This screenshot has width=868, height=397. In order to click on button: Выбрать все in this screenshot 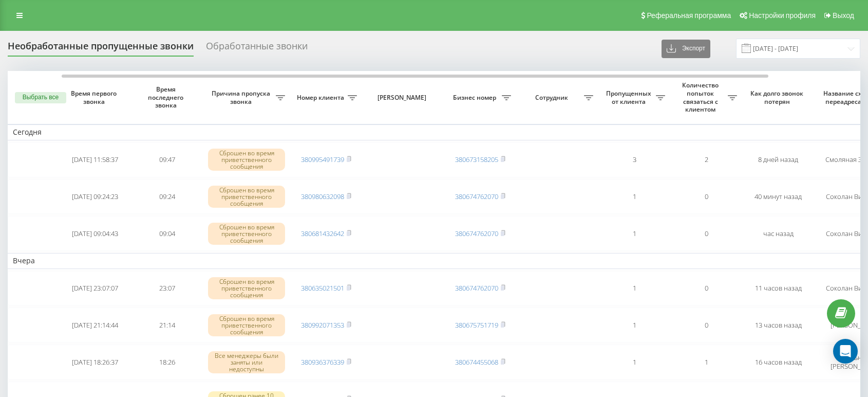, I will do `click(40, 98)`.